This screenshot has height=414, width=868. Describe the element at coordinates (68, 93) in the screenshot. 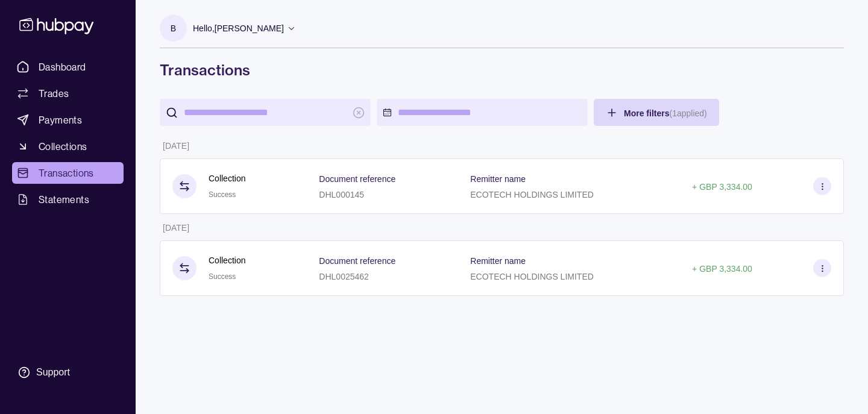

I see `a: Trades` at that location.